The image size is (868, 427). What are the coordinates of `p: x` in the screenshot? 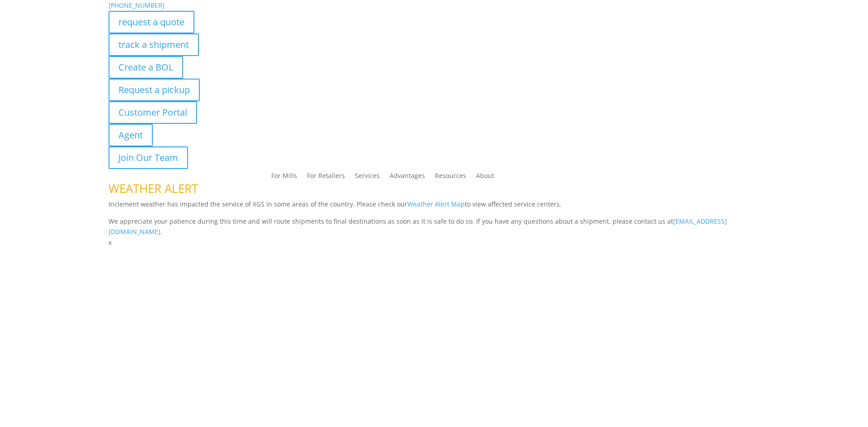 It's located at (434, 243).